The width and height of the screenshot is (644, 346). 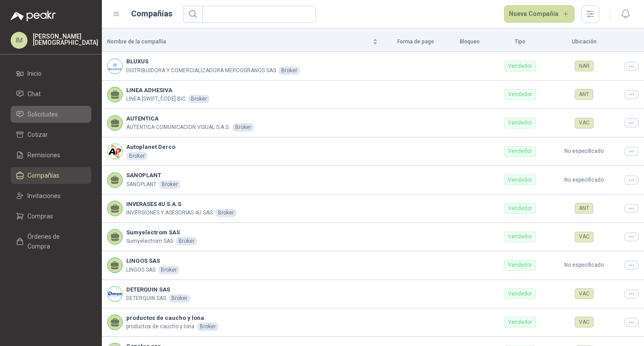 What do you see at coordinates (154, 175) in the screenshot?
I see `b: SANOPLANT` at bounding box center [154, 175].